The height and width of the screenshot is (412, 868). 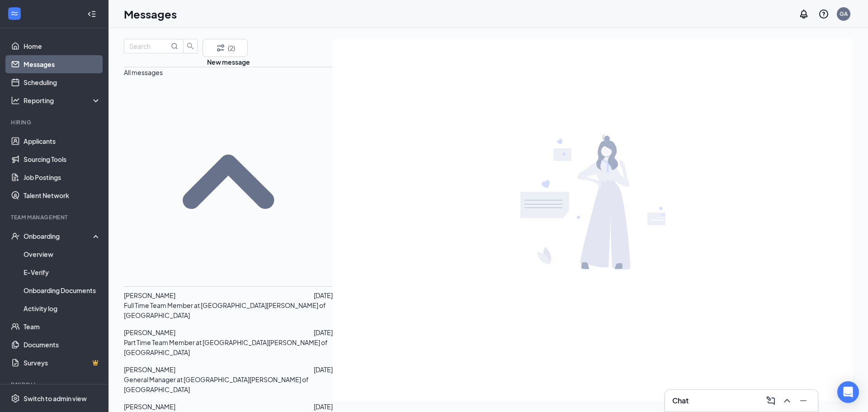 I want to click on div: Reporting, so click(x=63, y=101).